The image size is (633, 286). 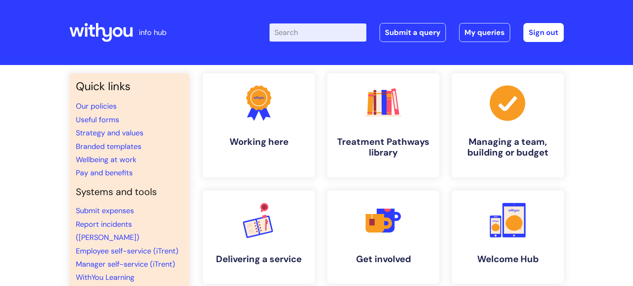 What do you see at coordinates (97, 120) in the screenshot?
I see `a: Useful forms` at bounding box center [97, 120].